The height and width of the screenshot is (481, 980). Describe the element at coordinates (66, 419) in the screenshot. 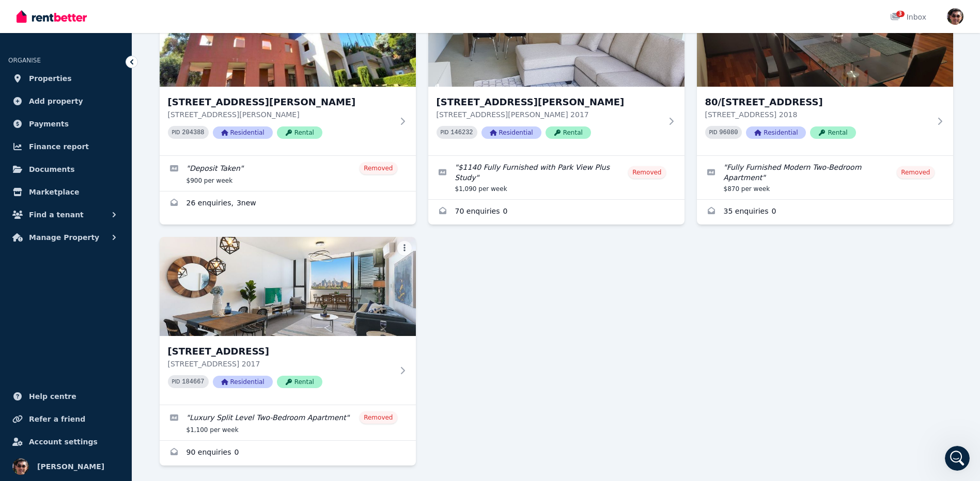

I see `a: Refer a friend` at that location.